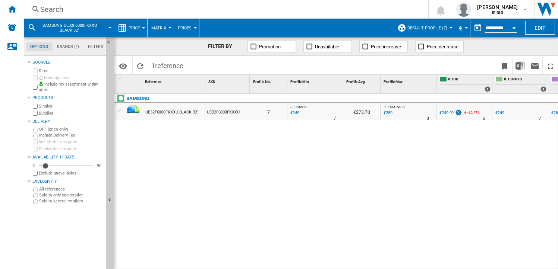 This screenshot has height=269, width=558. Describe the element at coordinates (514, 27) in the screenshot. I see `button: Open calendar` at that location.